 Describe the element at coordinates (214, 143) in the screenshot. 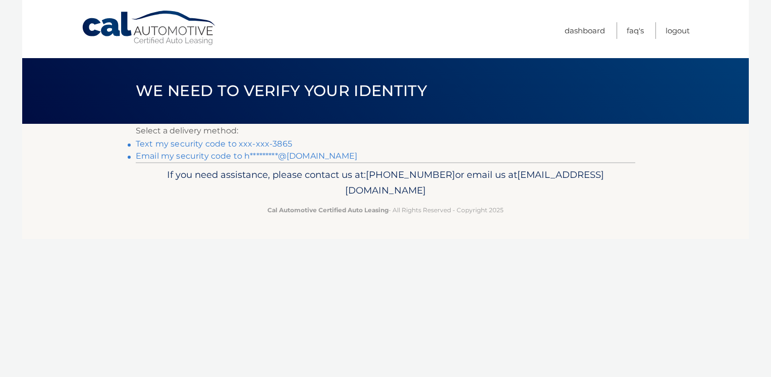

I see `a: Text my security code to xxx-xxx-3865` at that location.